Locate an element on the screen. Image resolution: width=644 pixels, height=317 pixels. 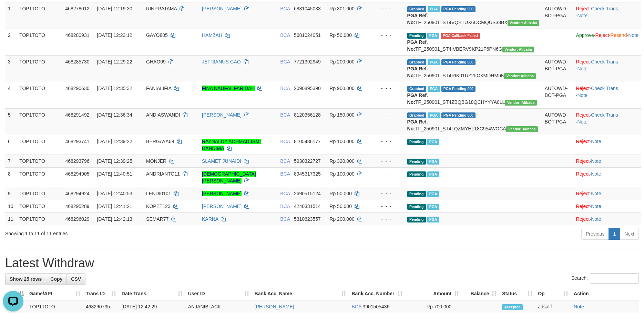
span: 468290630 is located at coordinates (78, 88).